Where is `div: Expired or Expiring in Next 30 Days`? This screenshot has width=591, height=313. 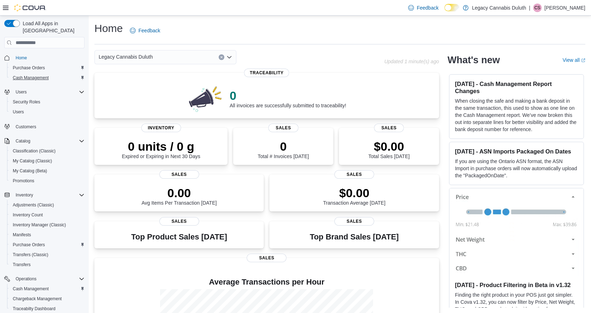 div: Expired or Expiring in Next 30 Days is located at coordinates (161, 149).